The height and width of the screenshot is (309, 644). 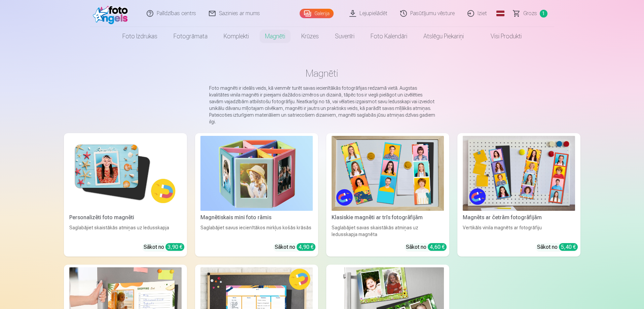 What do you see at coordinates (544, 14) in the screenshot?
I see `span: 1` at bounding box center [544, 14].